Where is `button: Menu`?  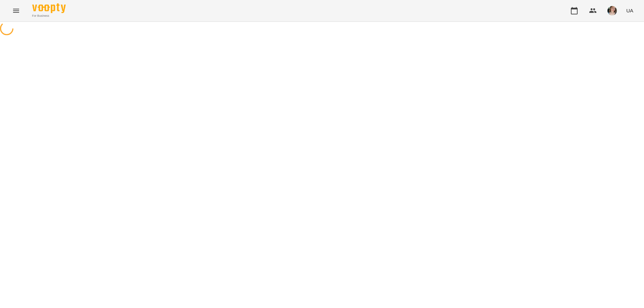
button: Menu is located at coordinates (16, 10).